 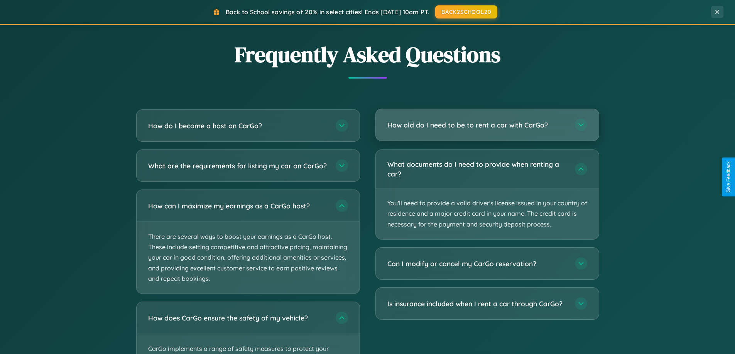 I want to click on button: BACK2SCHOOL20, so click(x=466, y=12).